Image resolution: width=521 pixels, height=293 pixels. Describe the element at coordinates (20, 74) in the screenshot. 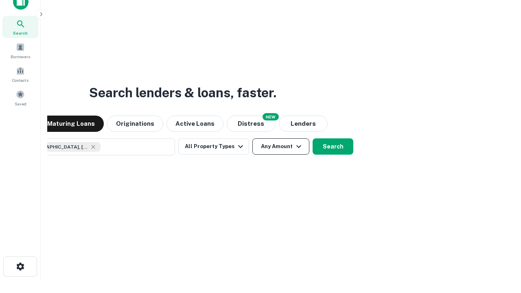

I see `a: Contacts` at that location.